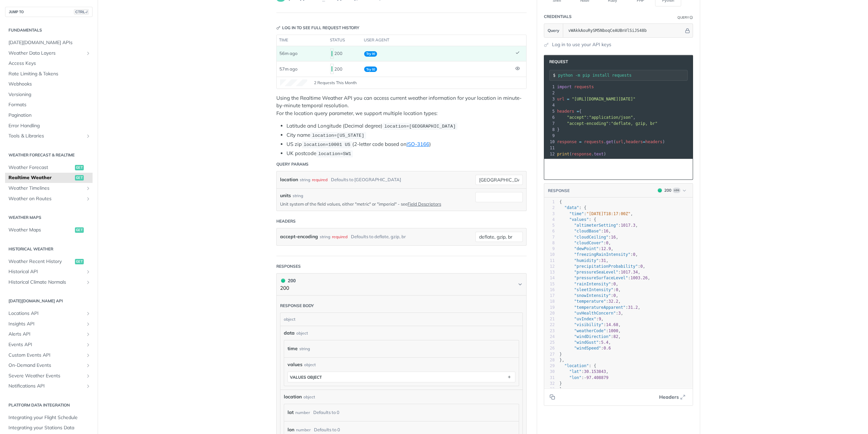 The width and height of the screenshot is (868, 434). What do you see at coordinates (302, 40) in the screenshot?
I see `th: time` at bounding box center [302, 40].